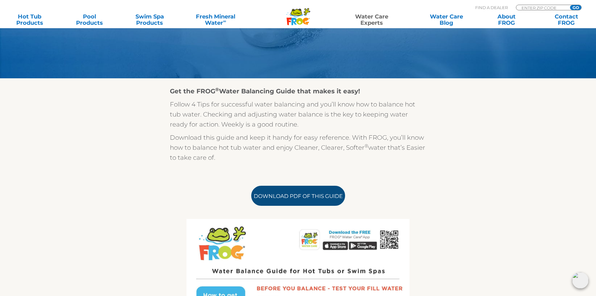  Describe the element at coordinates (567, 20) in the screenshot. I see `a: ContactFROG` at that location.